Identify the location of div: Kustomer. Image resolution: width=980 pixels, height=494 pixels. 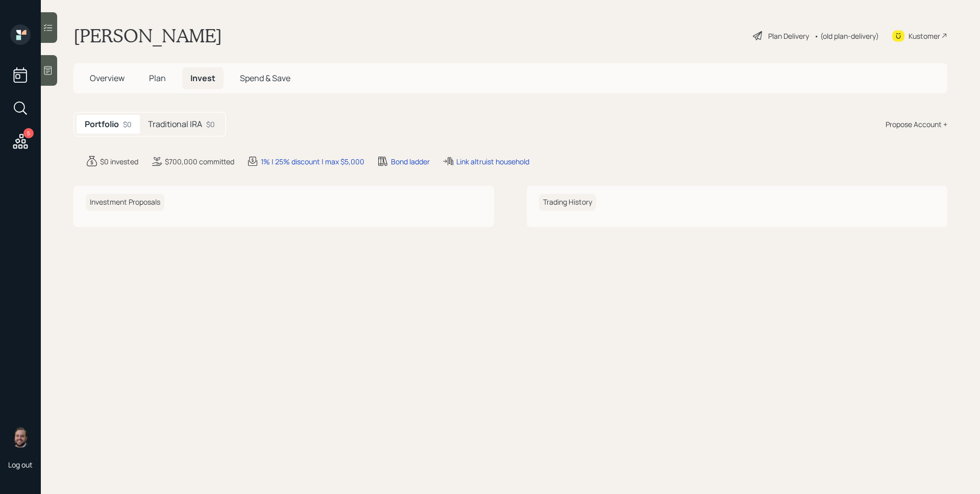
(925, 36).